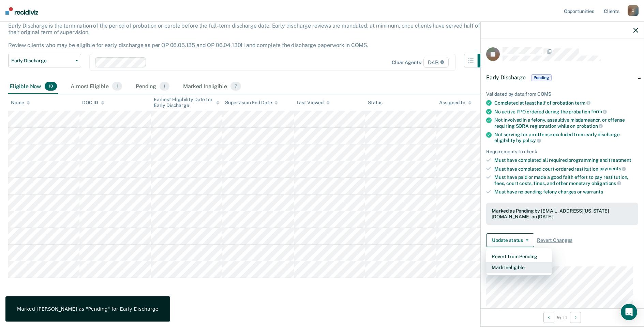  Describe the element at coordinates (555, 240) in the screenshot. I see `span: Revert Changes` at that location.